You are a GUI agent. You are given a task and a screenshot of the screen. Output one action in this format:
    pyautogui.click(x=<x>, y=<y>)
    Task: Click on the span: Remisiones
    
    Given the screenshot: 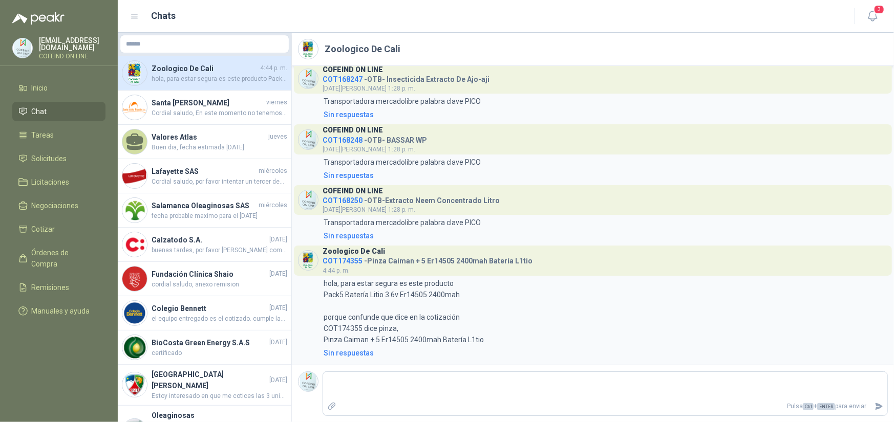 What is the action you would take?
    pyautogui.click(x=51, y=288)
    